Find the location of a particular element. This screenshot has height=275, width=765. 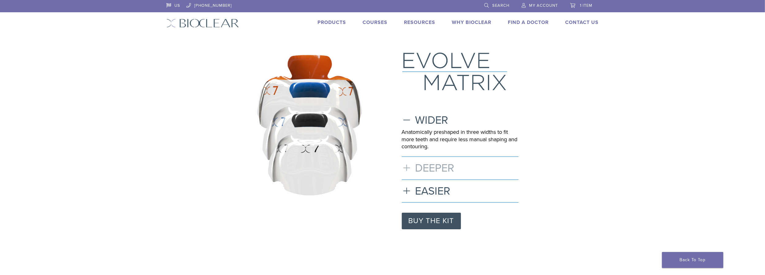

h3: DEEPER is located at coordinates (460, 168).